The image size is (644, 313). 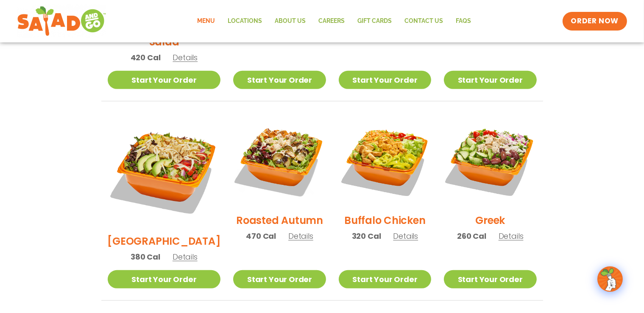 I want to click on a: FAQs, so click(x=464, y=21).